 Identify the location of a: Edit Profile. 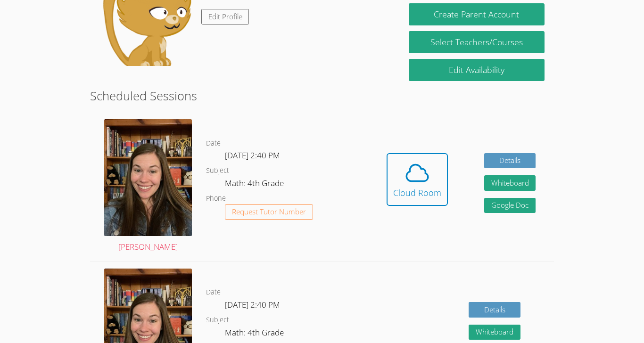
(225, 16).